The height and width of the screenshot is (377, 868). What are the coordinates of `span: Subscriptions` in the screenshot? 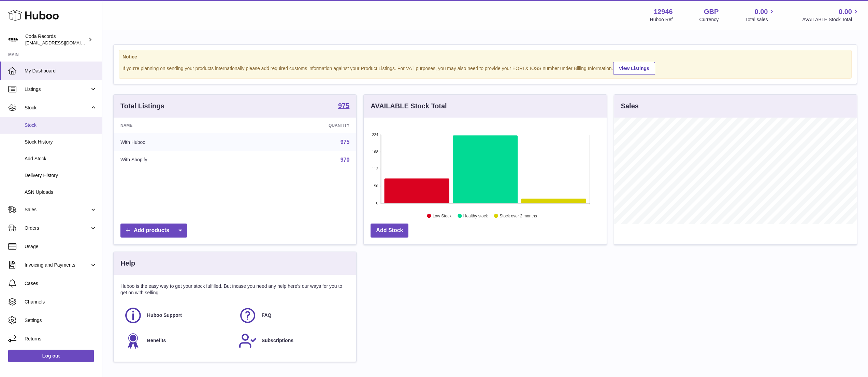 It's located at (278, 340).